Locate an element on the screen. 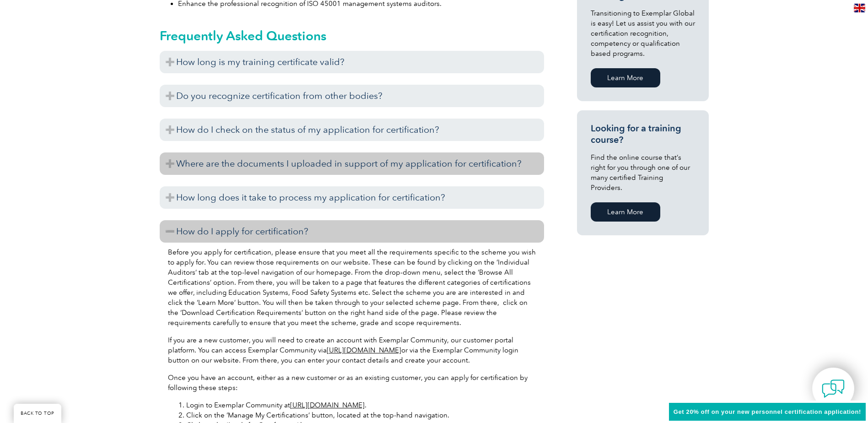 The width and height of the screenshot is (868, 423). p: Transitioning to Exemplar Global is easy! Let us assist you with our certification recognition, c... is located at coordinates (643, 33).